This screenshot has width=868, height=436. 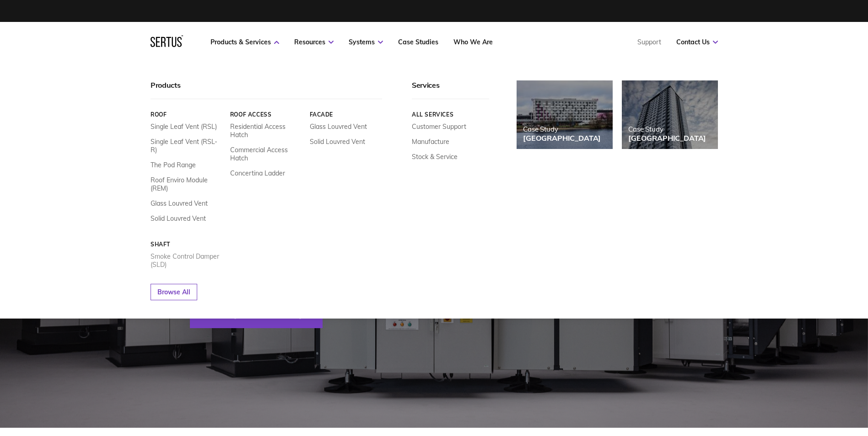 I want to click on a: Products & Services, so click(x=244, y=42).